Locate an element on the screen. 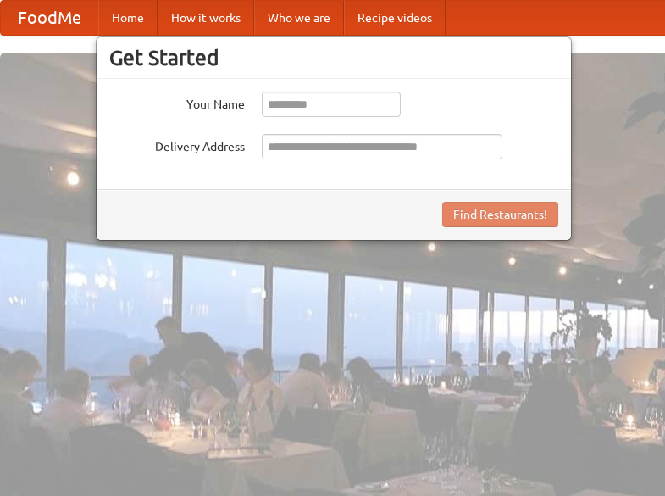  a: Home is located at coordinates (128, 18).